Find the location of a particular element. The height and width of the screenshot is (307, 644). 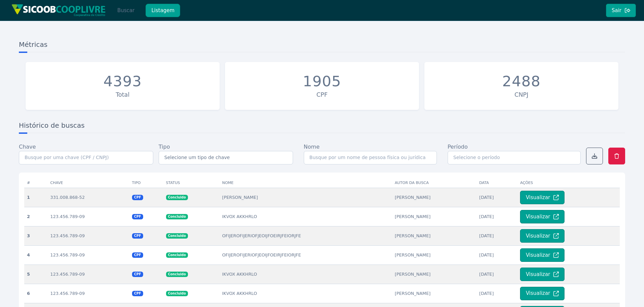

label: Chave is located at coordinates (27, 147).